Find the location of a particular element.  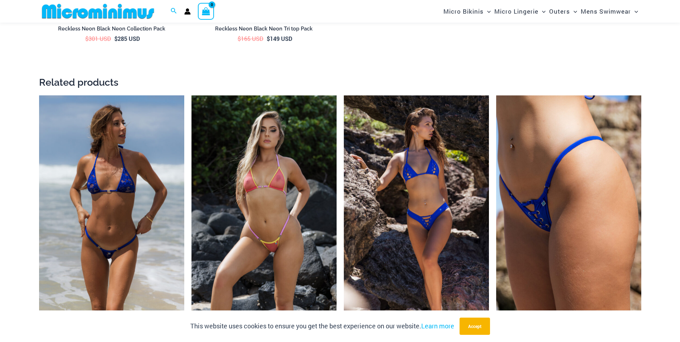

bdi: 149 USD is located at coordinates (279, 38).